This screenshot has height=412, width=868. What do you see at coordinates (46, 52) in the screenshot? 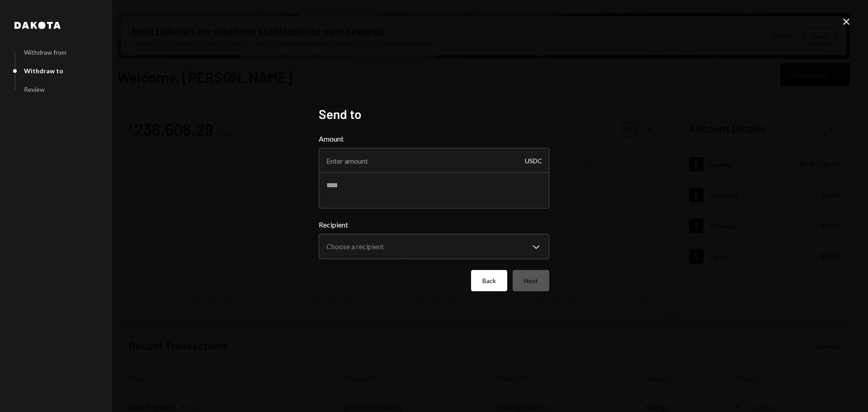
I see `div: Withdraw from` at bounding box center [46, 52].